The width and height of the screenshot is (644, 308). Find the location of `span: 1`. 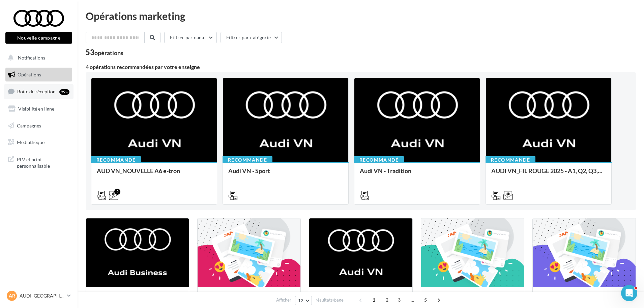

span: 1 is located at coordinates (374, 299).